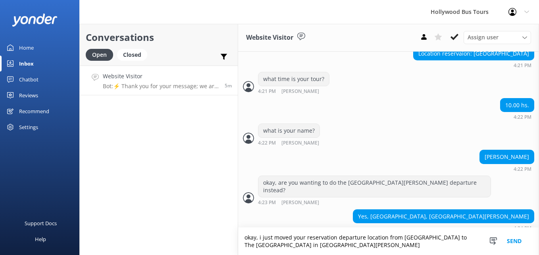 The image size is (539, 255). I want to click on h4: Website Visitor, so click(161, 76).